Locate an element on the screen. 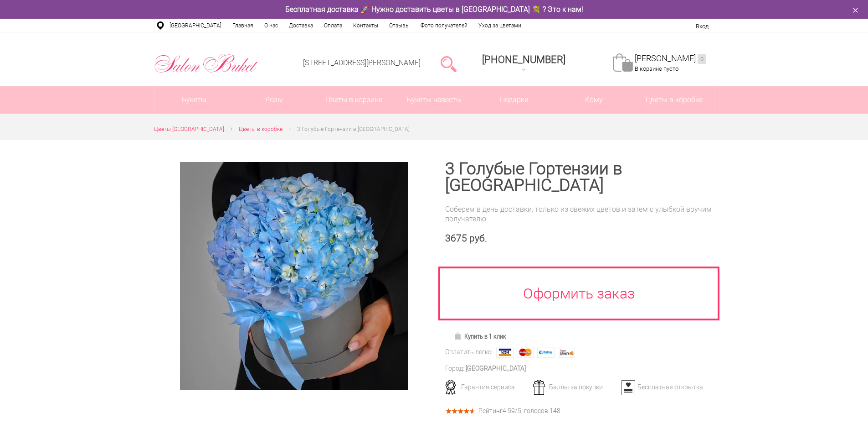 The width and height of the screenshot is (868, 440). a: Уход за цветами is located at coordinates (500, 26).